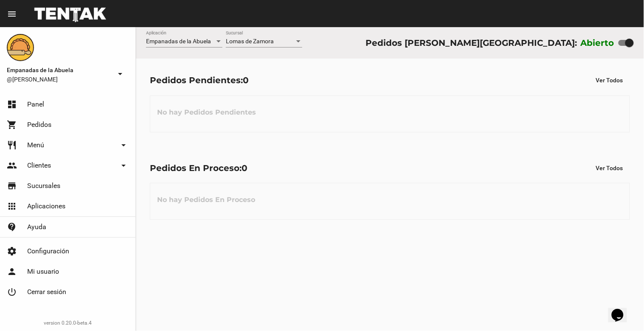 This screenshot has height=331, width=644. What do you see at coordinates (12, 227) in the screenshot?
I see `mat-icon: contact_support` at bounding box center [12, 227].